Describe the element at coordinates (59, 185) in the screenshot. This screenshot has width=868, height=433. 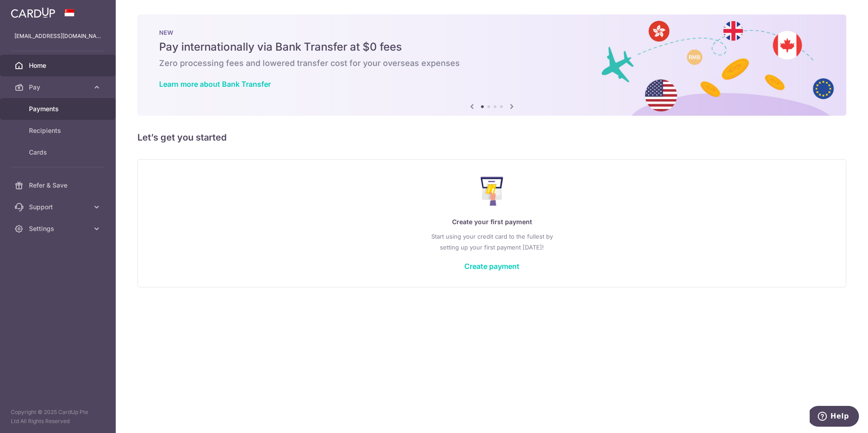
I see `span: Refer & Save` at that location.